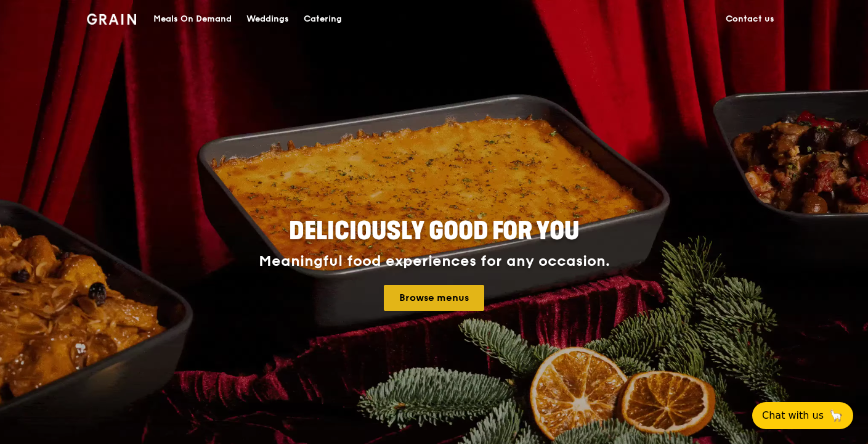 Image resolution: width=868 pixels, height=444 pixels. I want to click on a: Browse menus, so click(434, 298).